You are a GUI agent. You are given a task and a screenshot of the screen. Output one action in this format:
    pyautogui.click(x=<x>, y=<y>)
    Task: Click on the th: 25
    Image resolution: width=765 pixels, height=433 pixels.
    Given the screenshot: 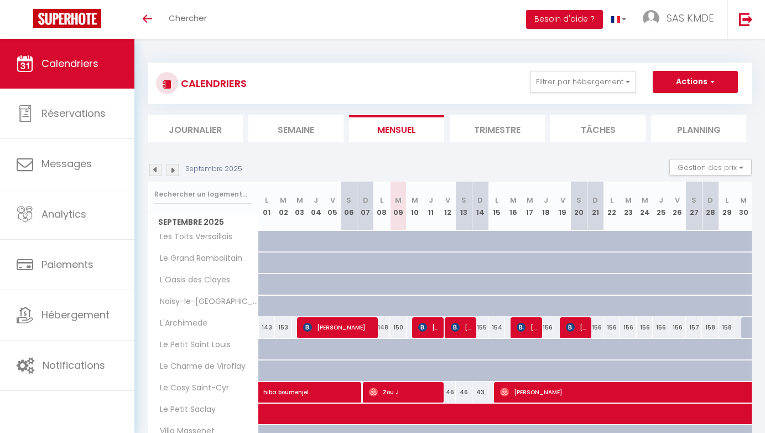 What is the action you would take?
    pyautogui.click(x=661, y=206)
    